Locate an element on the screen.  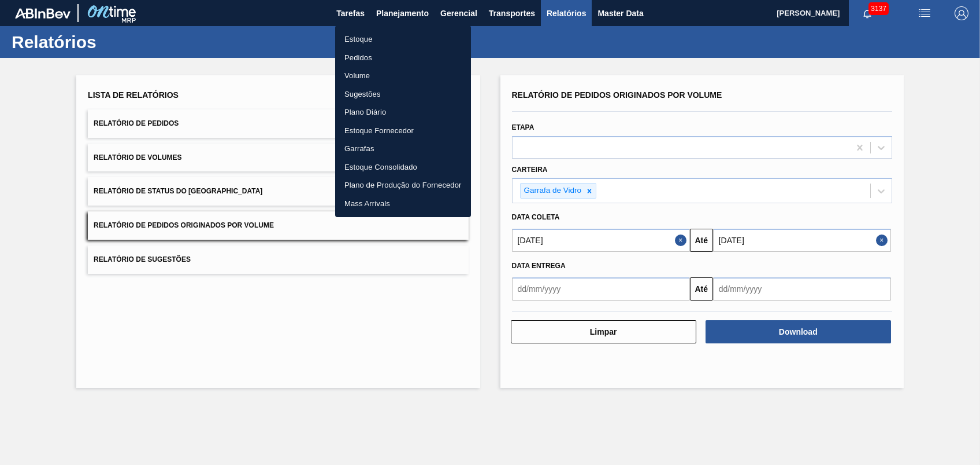
li: Volume is located at coordinates (403, 76).